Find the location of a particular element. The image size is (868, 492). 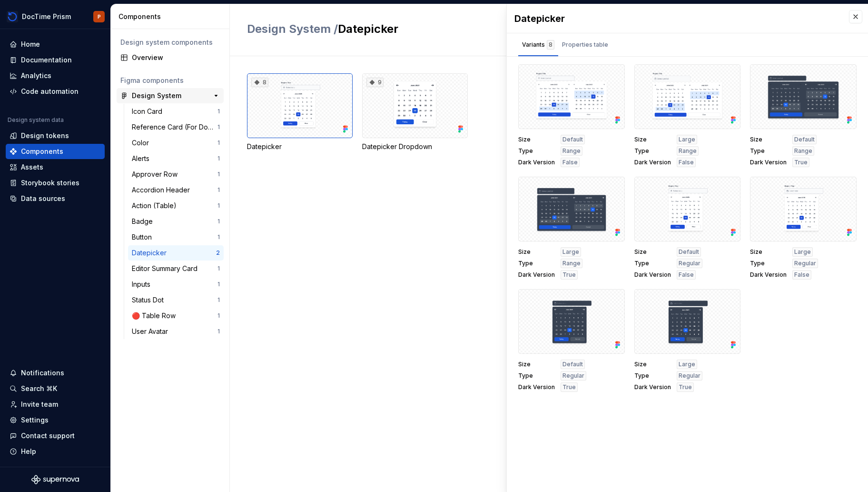

div: Status Dot is located at coordinates (150, 300).